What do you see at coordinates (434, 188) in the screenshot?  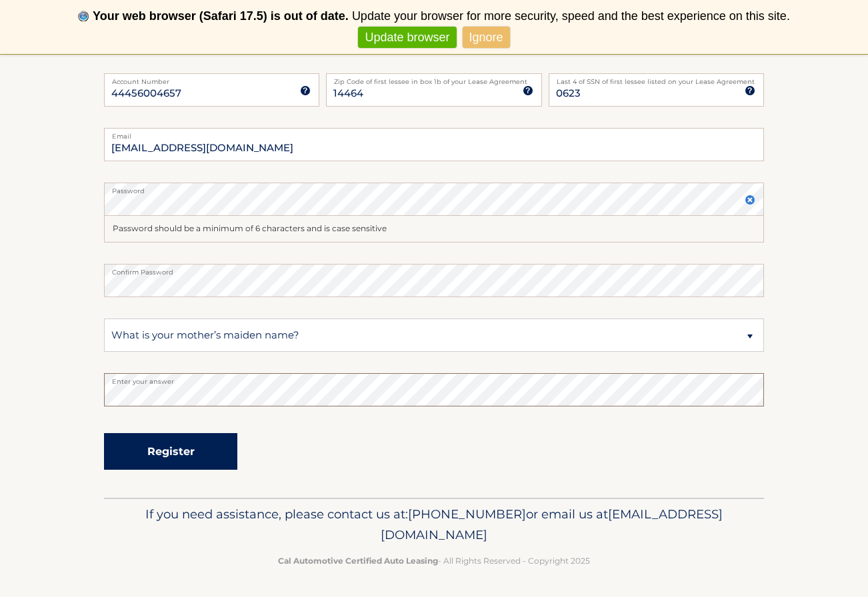 I see `label: Password` at bounding box center [434, 188].